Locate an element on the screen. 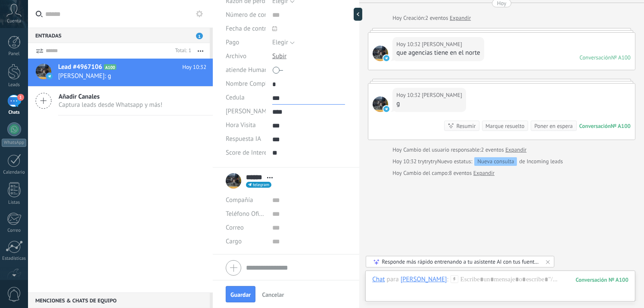 The image size is (644, 308). div: Cambio del campo: is located at coordinates (443, 173).